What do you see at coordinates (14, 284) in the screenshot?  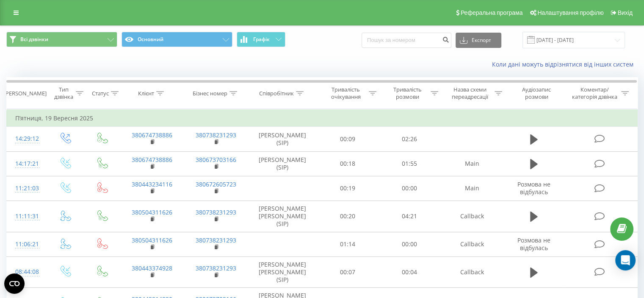 I see `button: Open CMP widget` at bounding box center [14, 284].